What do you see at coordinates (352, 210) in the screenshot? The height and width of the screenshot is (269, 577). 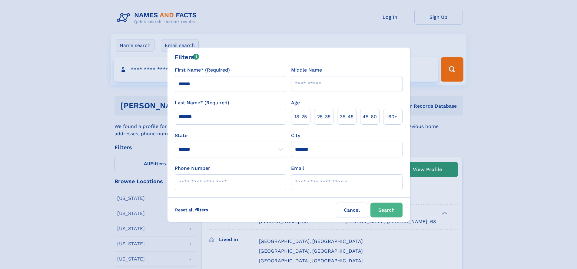 I see `label: Cancel` at bounding box center [352, 210].